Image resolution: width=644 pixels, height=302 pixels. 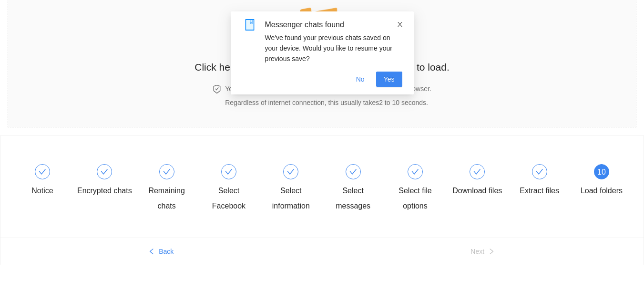 What do you see at coordinates (360, 79) in the screenshot?
I see `span: No` at bounding box center [360, 79].